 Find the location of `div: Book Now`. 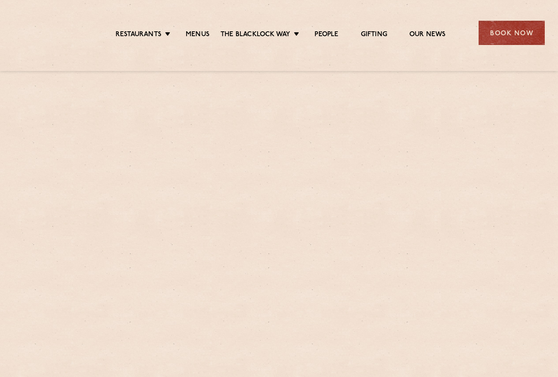

div: Book Now is located at coordinates (512, 33).